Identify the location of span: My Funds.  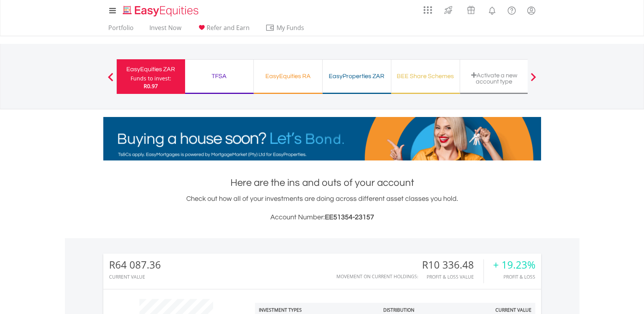
(290, 28).